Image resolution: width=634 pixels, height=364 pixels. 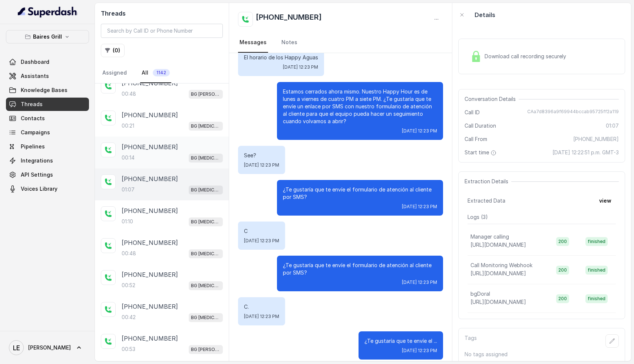 What do you see at coordinates (162, 31) in the screenshot?
I see `input: Search by Call ID or Phone Number` at bounding box center [162, 31].